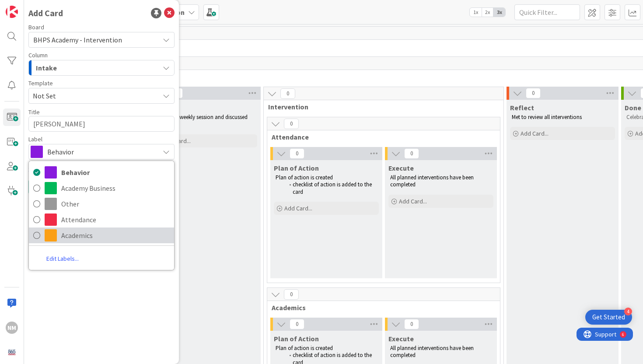 The image size is (643, 364). I want to click on span: Not Set, so click(93, 96).